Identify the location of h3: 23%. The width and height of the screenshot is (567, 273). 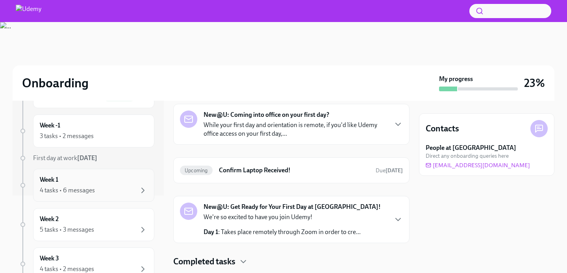
(534, 83).